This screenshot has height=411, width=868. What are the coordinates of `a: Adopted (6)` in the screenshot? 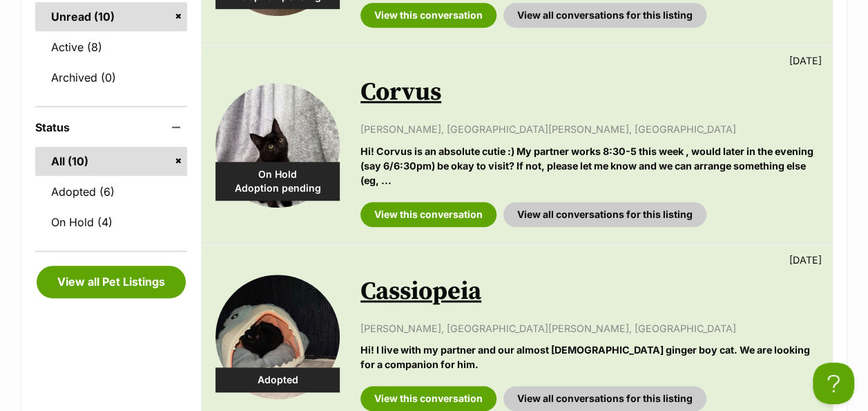 It's located at (111, 192).